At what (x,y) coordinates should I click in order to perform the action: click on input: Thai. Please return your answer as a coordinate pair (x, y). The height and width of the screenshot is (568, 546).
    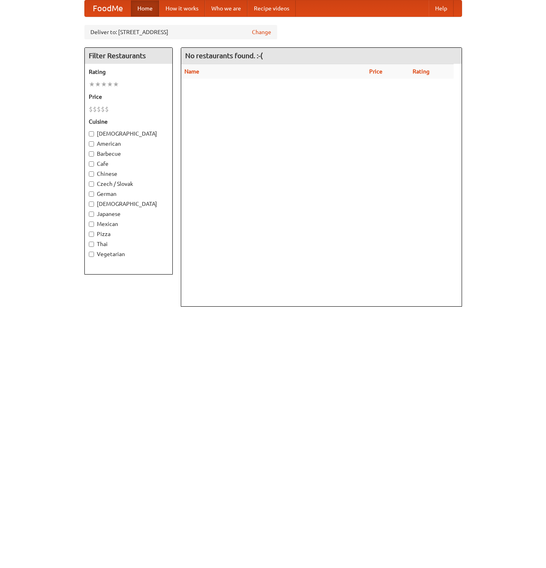
    Looking at the image, I should click on (91, 244).